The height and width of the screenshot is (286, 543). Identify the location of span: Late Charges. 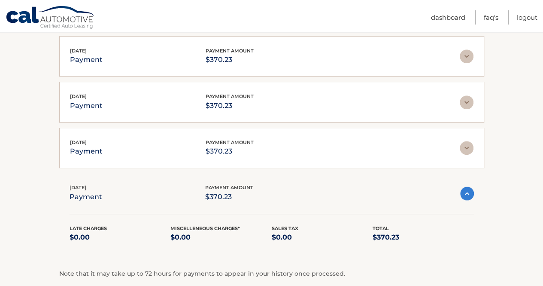
(88, 228).